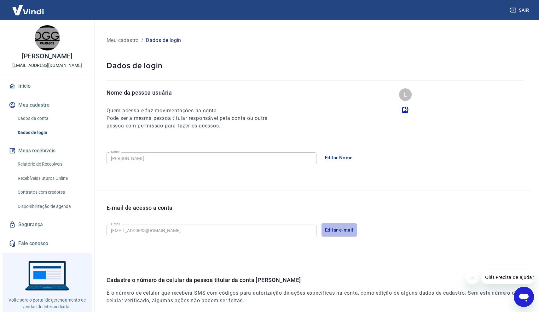 Image resolution: width=539 pixels, height=312 pixels. Describe the element at coordinates (115, 152) in the screenshot. I see `label: Nome` at that location.